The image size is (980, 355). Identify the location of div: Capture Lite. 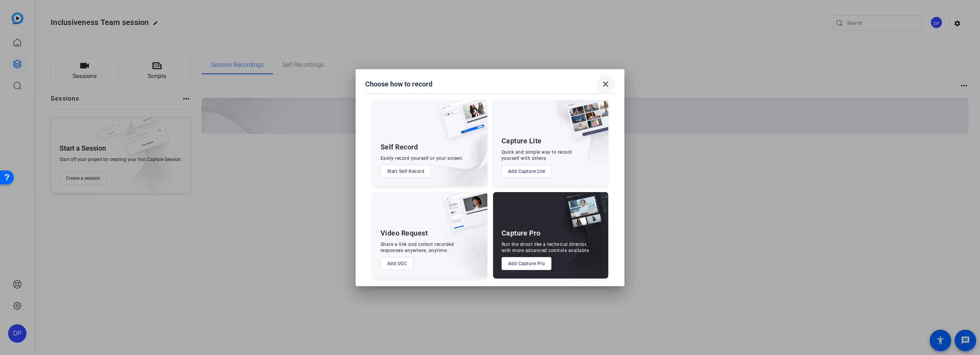
(521, 141).